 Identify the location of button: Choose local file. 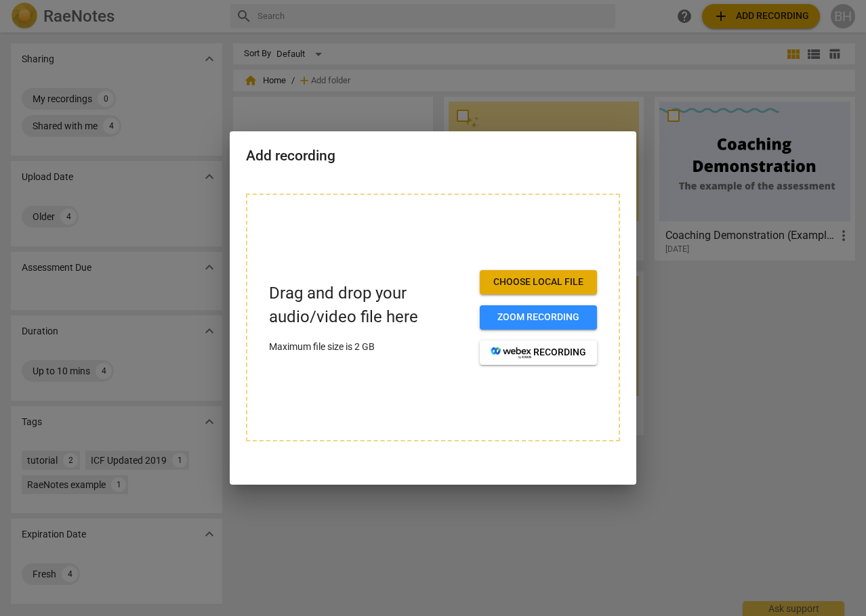
(538, 282).